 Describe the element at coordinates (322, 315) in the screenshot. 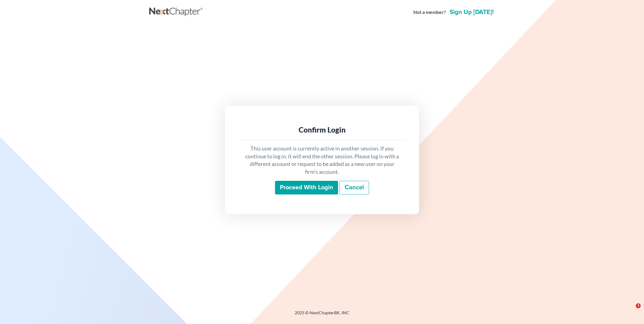

I see `div: 2025 © NextChapterBK, INC` at that location.